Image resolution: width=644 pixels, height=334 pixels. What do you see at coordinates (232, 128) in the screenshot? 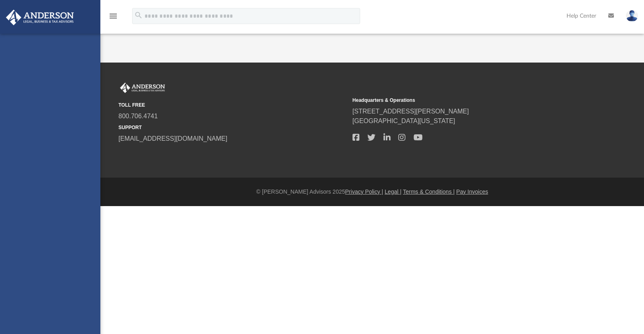
I see `small: SUPPORT` at bounding box center [232, 128].